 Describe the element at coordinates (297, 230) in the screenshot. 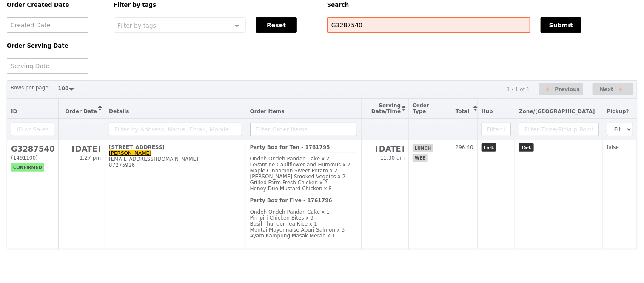

I see `span: Mentai Mayonnaise Aburi Salmon x 3` at that location.